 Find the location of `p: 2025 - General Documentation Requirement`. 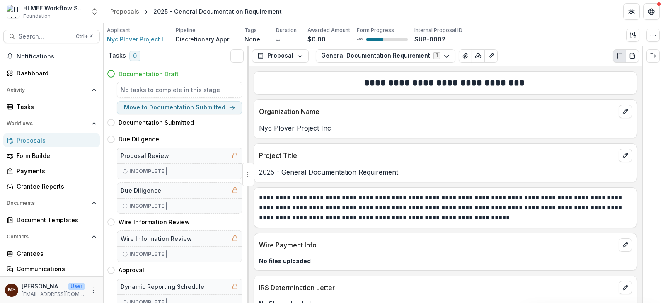

p: 2025 - General Documentation Requirement is located at coordinates (446, 172).